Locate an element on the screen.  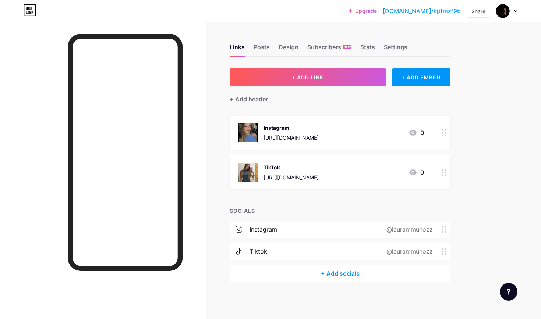
div: tiktok is located at coordinates (258, 252).